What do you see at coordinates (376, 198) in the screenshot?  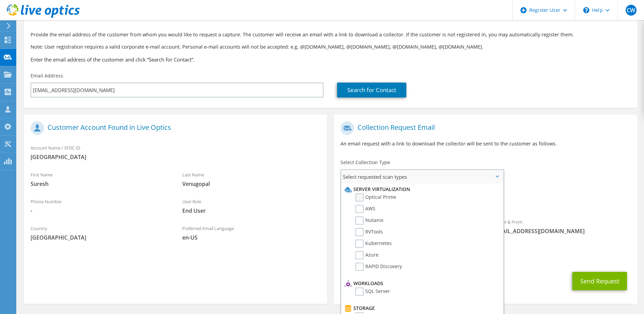 I see `label: Optical Prime` at bounding box center [376, 198].